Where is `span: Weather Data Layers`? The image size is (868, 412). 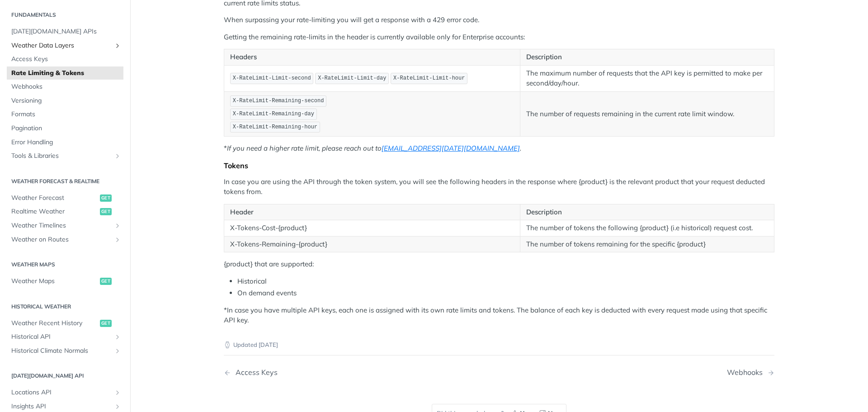 span: Weather Data Layers is located at coordinates (62, 45).